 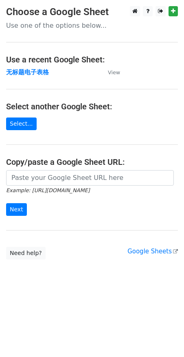 What do you see at coordinates (153, 251) in the screenshot?
I see `a: Google Sheets` at bounding box center [153, 251].